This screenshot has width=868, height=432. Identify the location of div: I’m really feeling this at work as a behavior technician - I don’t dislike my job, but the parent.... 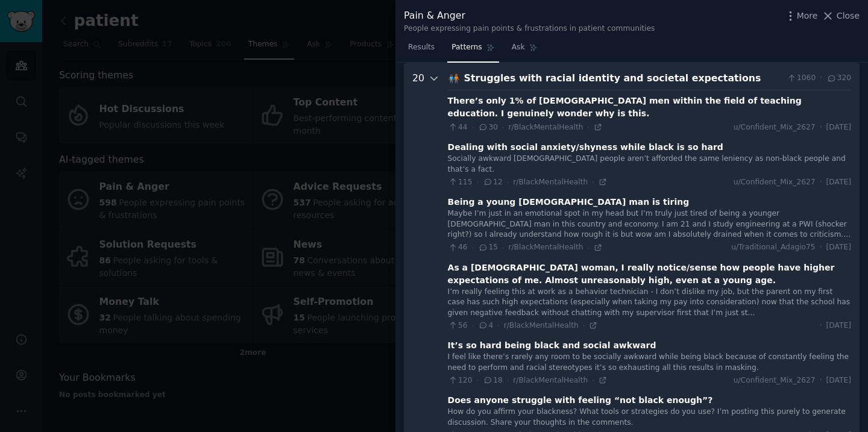
(649, 303).